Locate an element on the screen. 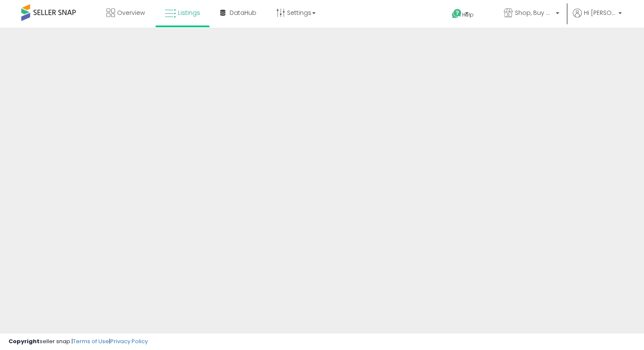 The height and width of the screenshot is (350, 644). span: Listings is located at coordinates (189, 13).